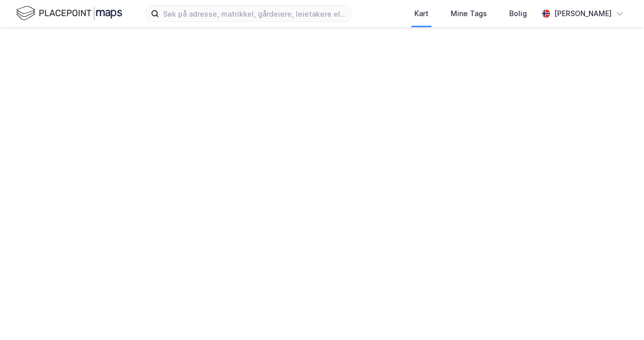  What do you see at coordinates (69, 13) in the screenshot?
I see `img: logo.f888ab2527a4732fd821a326f86c7f29.svg` at bounding box center [69, 13].